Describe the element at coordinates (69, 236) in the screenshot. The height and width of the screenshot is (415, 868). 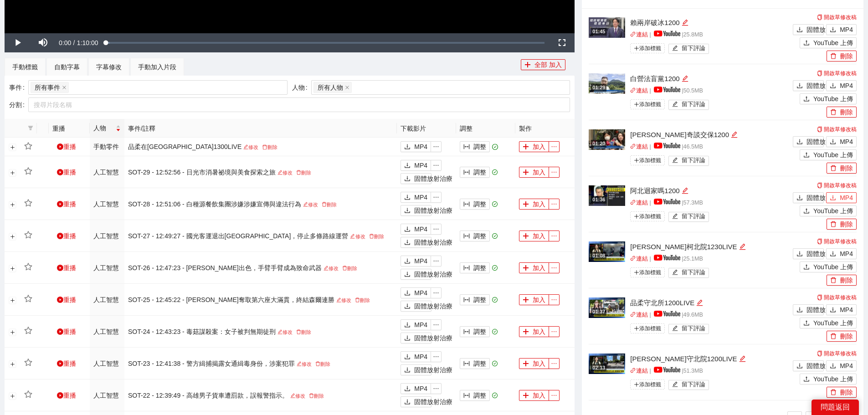
I see `font: 重播` at that location.